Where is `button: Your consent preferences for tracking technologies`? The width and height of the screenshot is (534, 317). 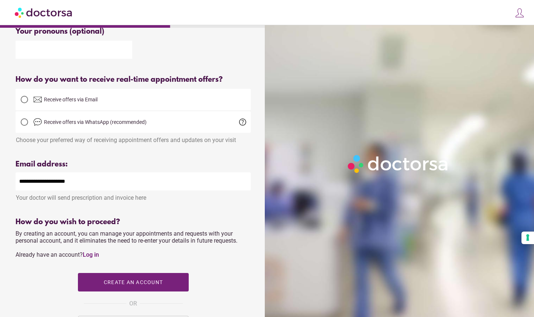
button: Your consent preferences for tracking technologies is located at coordinates (528, 238).